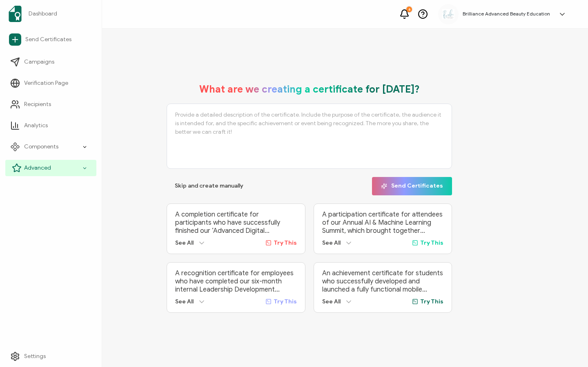  Describe the element at coordinates (15, 14) in the screenshot. I see `img: sertifier-logomark-colored.svg` at that location.